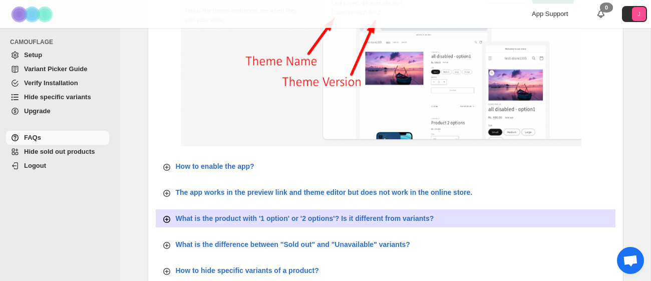 The height and width of the screenshot is (281, 651). What do you see at coordinates (324, 192) in the screenshot?
I see `p: The app works in the preview link and theme editor but does not work in the online store.` at bounding box center [324, 192].